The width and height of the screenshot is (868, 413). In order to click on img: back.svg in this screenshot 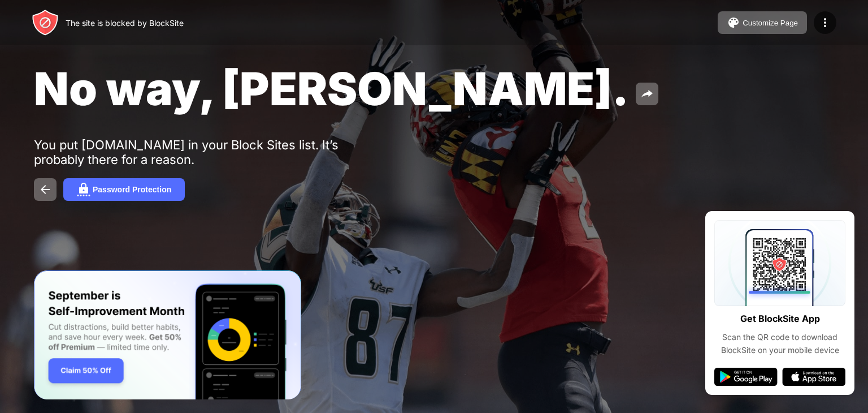, I will do `click(45, 190)`.